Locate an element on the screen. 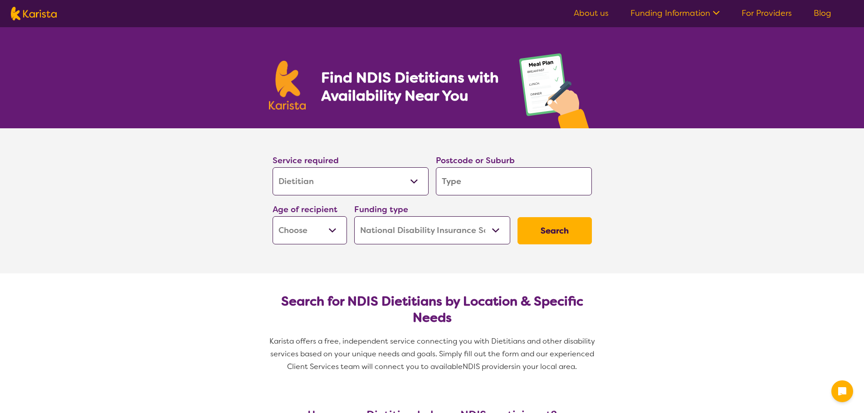 The width and height of the screenshot is (864, 413). h1: Find NDIS Dietitians with Availability Near You is located at coordinates (411, 87).